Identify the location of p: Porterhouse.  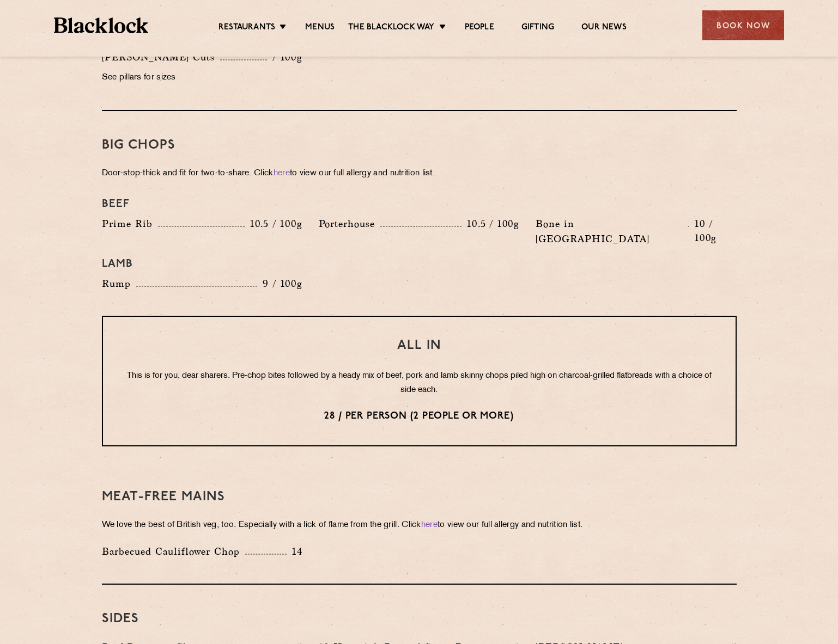
(350, 224).